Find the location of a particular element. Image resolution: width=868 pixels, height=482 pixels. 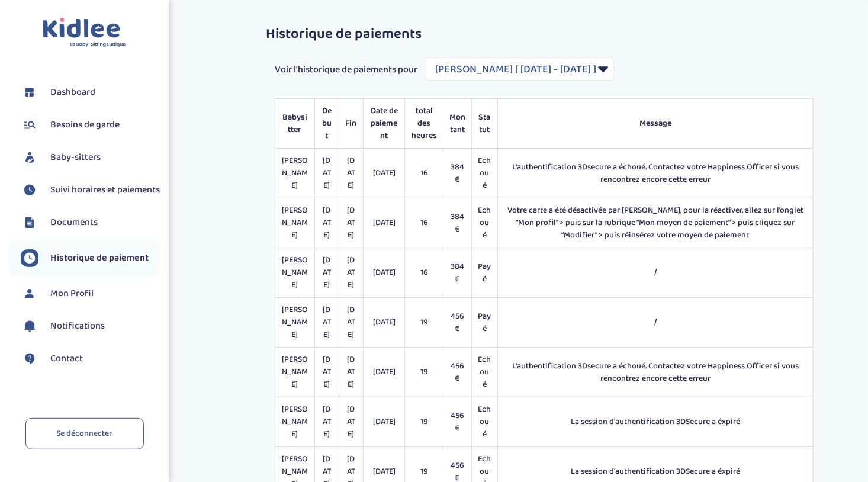

img: documents.svg is located at coordinates (29, 222).